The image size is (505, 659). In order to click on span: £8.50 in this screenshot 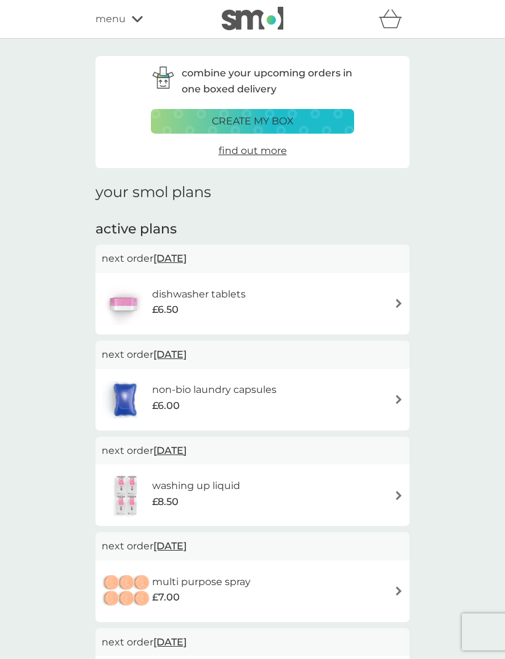, I will do `click(165, 502)`.